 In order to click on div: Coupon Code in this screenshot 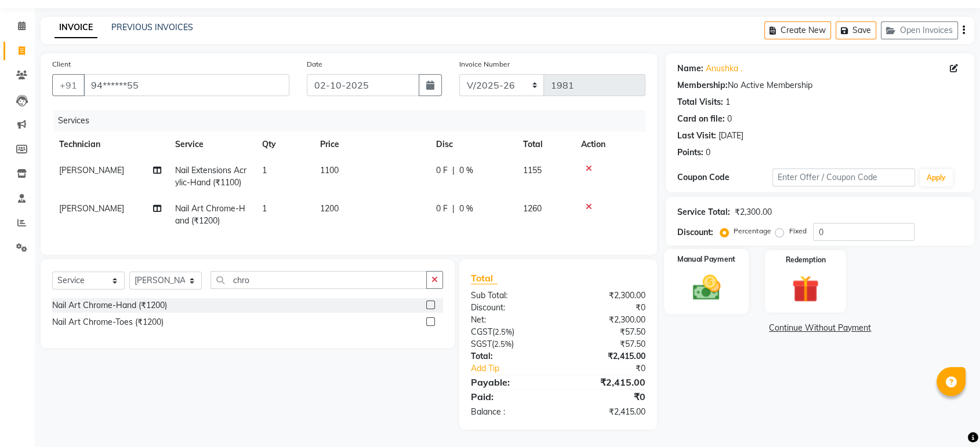, I will do `click(725, 177)`.